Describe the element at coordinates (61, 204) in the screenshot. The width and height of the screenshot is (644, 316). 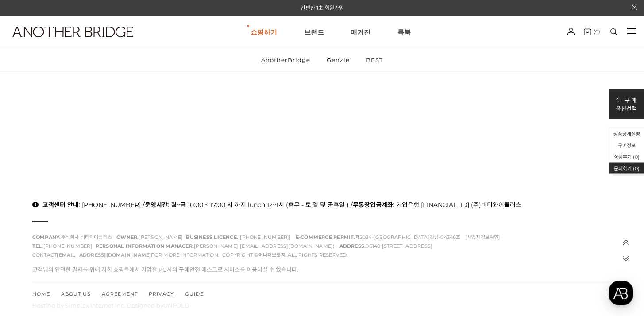
I see `strong: 고객센터 안내` at that location.